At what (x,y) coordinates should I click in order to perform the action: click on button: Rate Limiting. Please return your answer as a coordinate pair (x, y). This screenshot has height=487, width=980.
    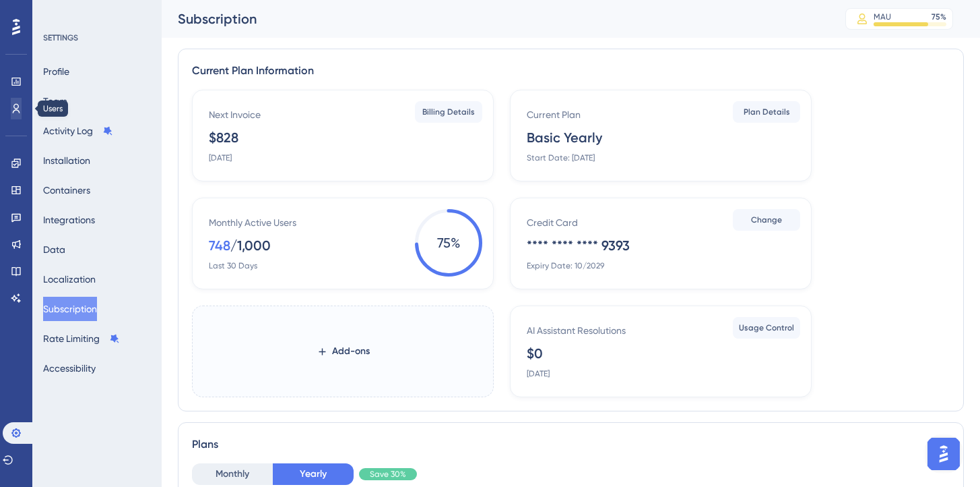
    Looking at the image, I should click on (82, 338).